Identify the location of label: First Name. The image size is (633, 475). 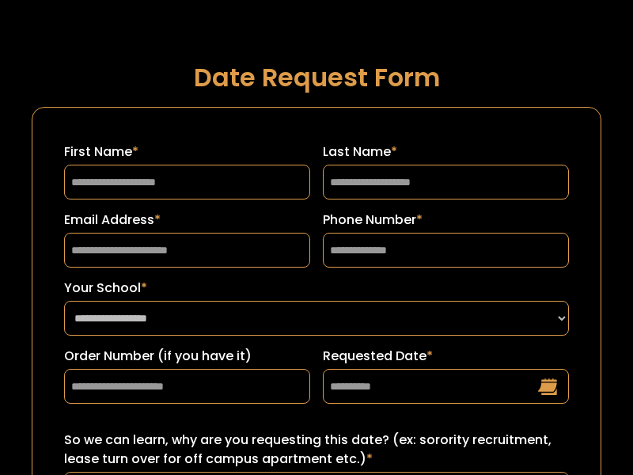
(187, 152).